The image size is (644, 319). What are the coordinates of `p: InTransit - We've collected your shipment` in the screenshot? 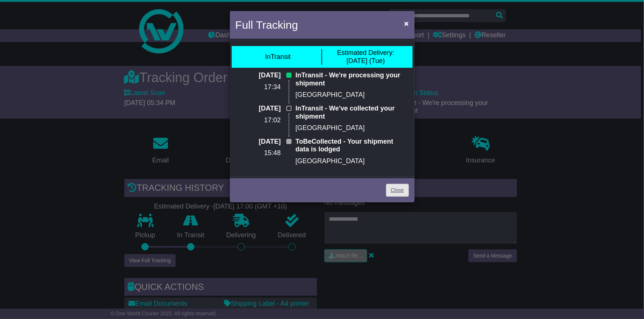 It's located at (352, 112).